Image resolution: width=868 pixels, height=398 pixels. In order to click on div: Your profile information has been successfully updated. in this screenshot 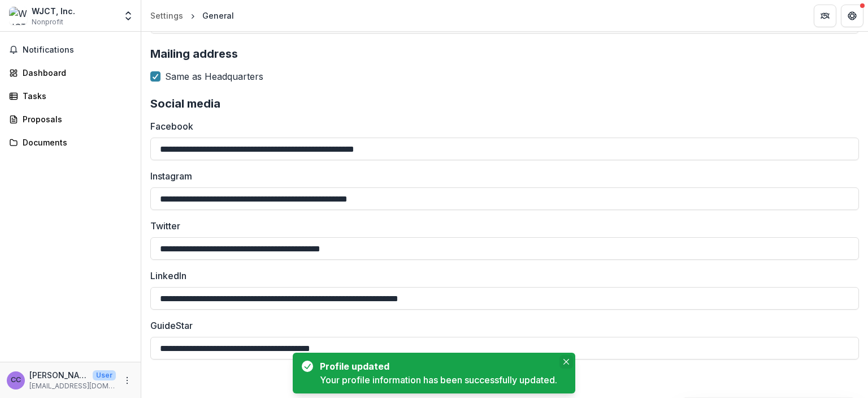, I will do `click(439, 380)`.